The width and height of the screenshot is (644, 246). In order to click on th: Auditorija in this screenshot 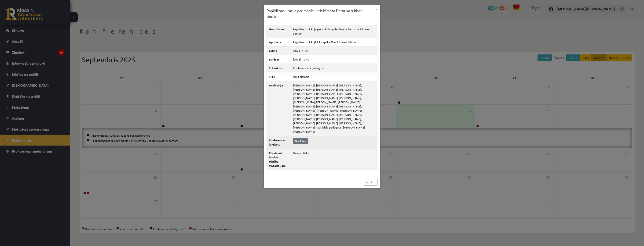, I will do `click(279, 109)`.